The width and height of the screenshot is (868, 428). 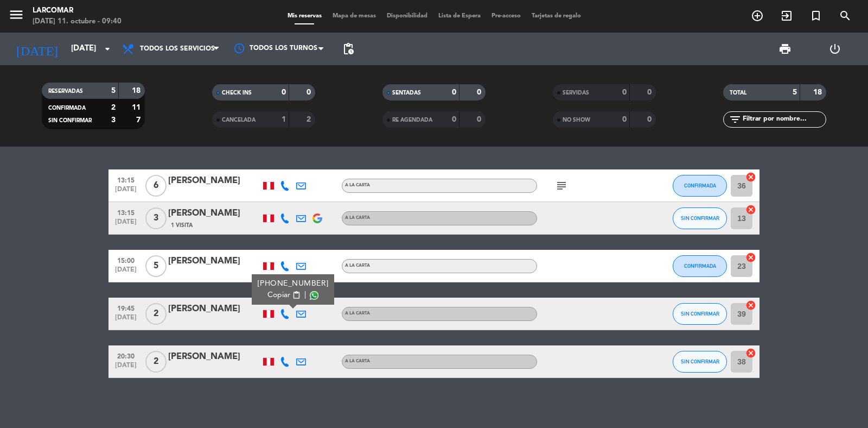 I want to click on button: menu, so click(x=16, y=16).